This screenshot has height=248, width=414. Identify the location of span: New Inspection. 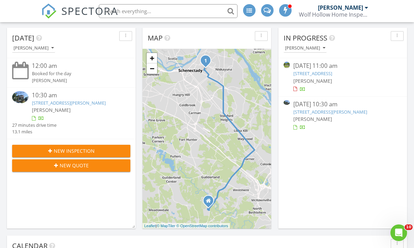
(74, 151).